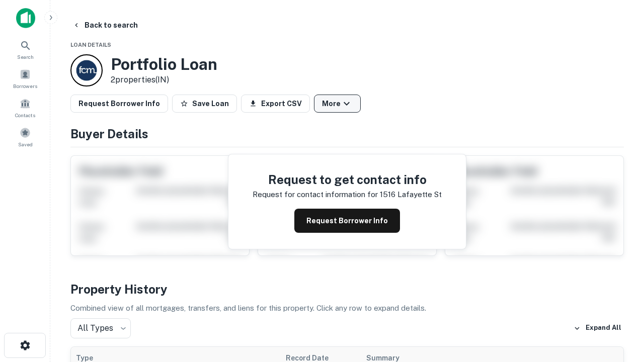 Image resolution: width=644 pixels, height=362 pixels. Describe the element at coordinates (25, 115) in the screenshot. I see `span: Contacts` at that location.